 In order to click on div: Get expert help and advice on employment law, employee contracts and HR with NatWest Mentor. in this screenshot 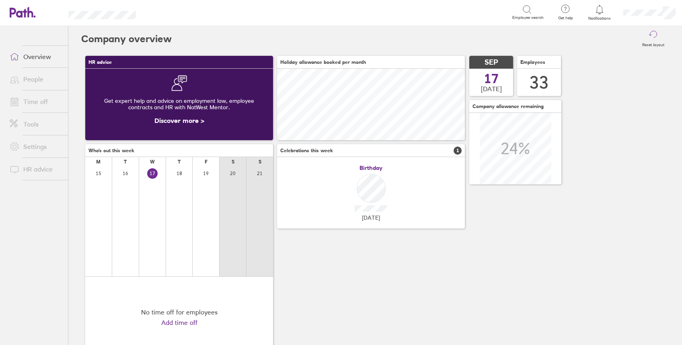, I will do `click(179, 104)`.